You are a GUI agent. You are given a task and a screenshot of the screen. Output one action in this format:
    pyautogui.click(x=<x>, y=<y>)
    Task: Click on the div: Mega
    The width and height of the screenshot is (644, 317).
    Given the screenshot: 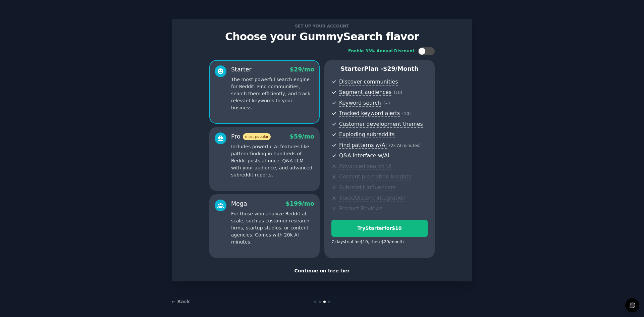 What is the action you would take?
    pyautogui.click(x=239, y=204)
    